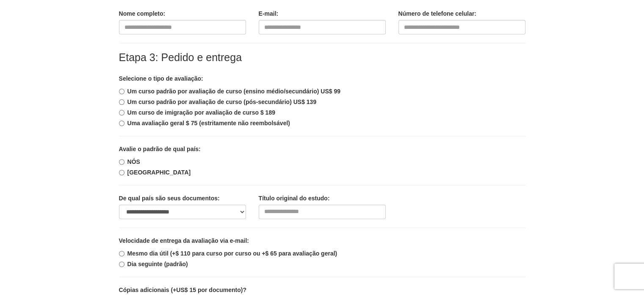  I want to click on input: Um curso padrão por avaliação de curso (ensino médio/secundário) US$ 99, so click(122, 91).